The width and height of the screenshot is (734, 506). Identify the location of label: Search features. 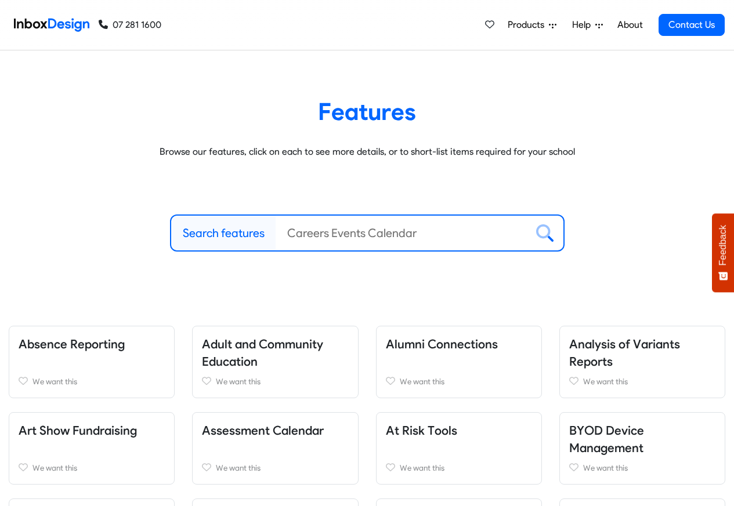
(223, 233).